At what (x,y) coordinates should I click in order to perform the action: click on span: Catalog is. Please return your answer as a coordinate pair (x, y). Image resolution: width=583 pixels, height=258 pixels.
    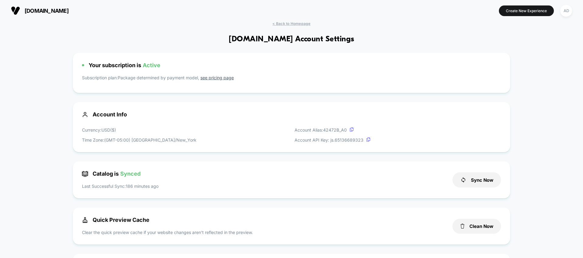
    Looking at the image, I should click on (111, 173).